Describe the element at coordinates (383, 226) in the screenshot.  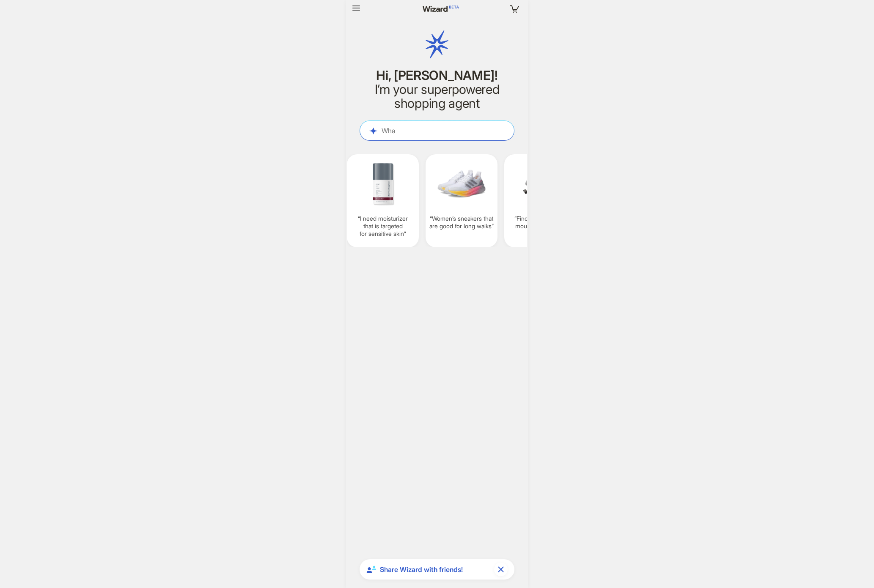
I see `q: I need moisturizer that is targeted for sensitive skin` at that location.